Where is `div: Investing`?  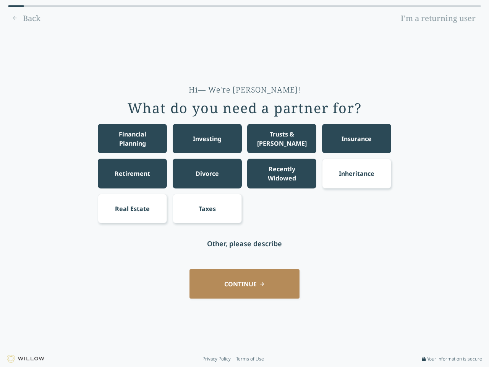
div: Investing is located at coordinates (207, 139).